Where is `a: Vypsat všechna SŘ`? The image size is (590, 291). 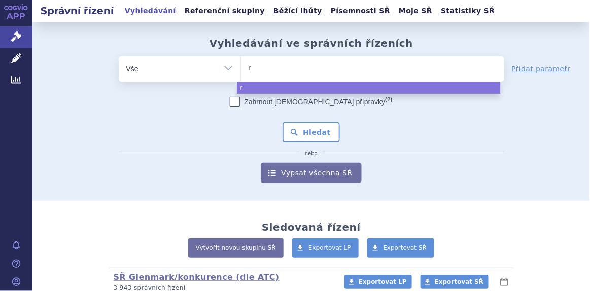 a: Vypsat všechna SŘ is located at coordinates (311, 173).